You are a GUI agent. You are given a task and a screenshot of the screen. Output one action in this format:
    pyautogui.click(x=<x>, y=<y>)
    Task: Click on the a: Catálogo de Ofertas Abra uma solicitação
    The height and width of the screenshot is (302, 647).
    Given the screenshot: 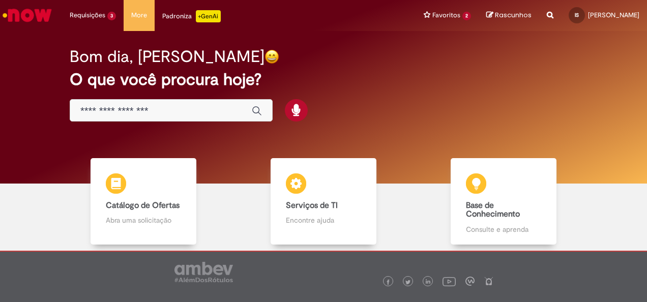 What is the action you would take?
    pyautogui.click(x=144, y=202)
    